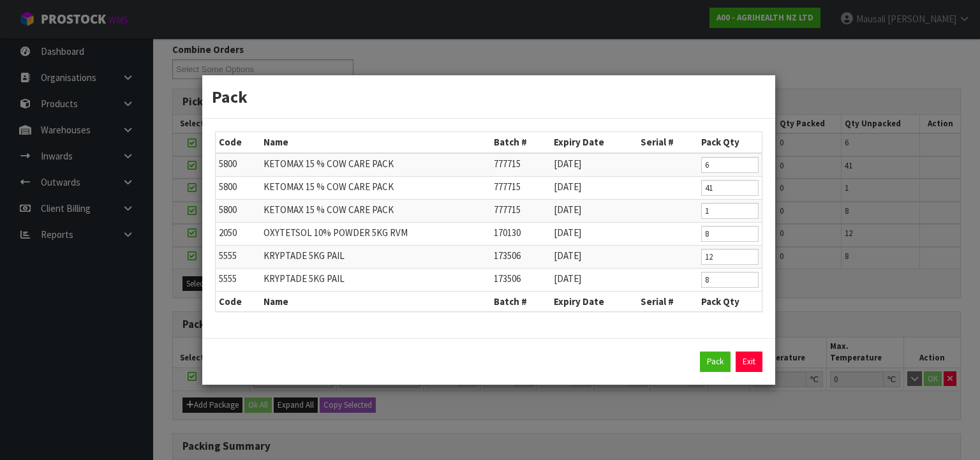 This screenshot has width=980, height=460. I want to click on span: 2050, so click(228, 232).